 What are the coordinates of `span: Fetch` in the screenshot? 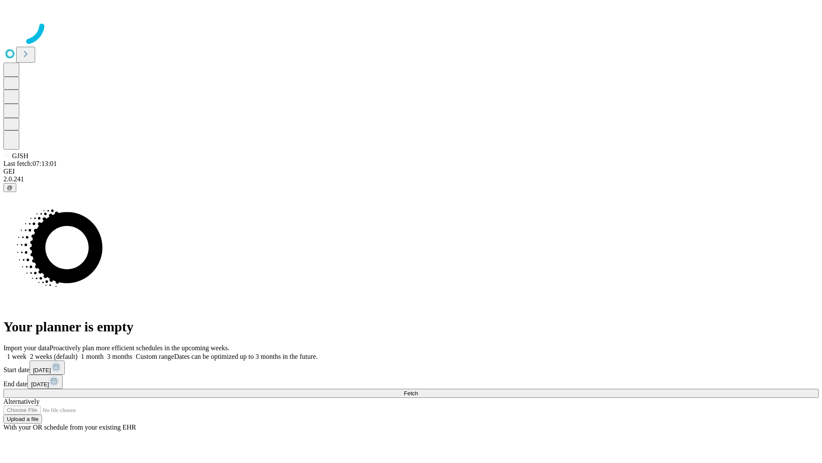 It's located at (411, 393).